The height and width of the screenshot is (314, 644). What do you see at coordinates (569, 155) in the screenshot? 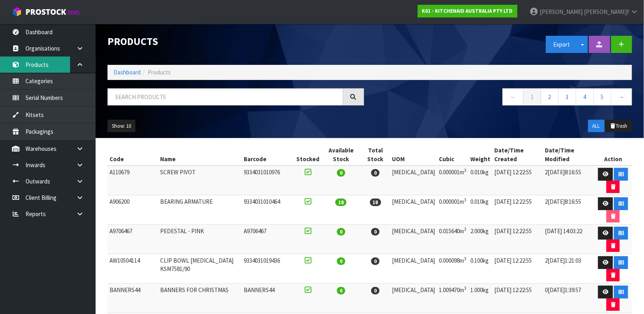
I see `th: Date/Time Modified` at bounding box center [569, 155].